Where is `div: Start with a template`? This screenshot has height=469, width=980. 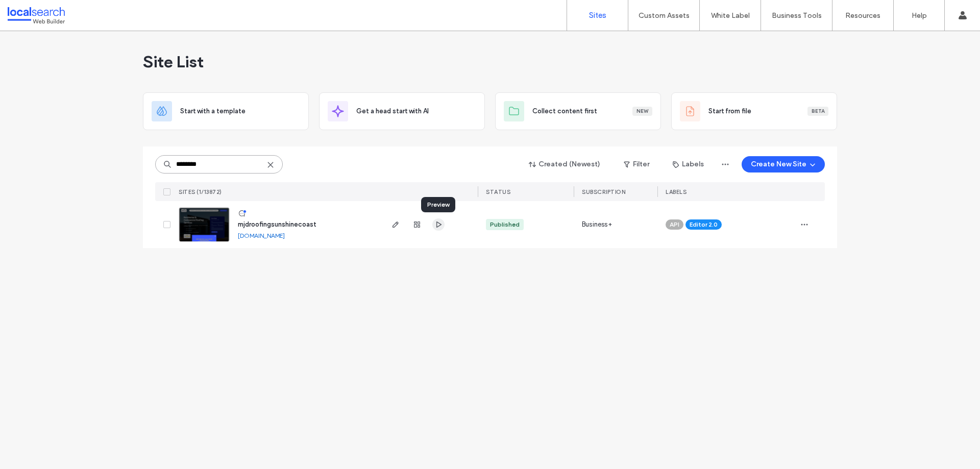 div: Start with a template is located at coordinates (226, 112).